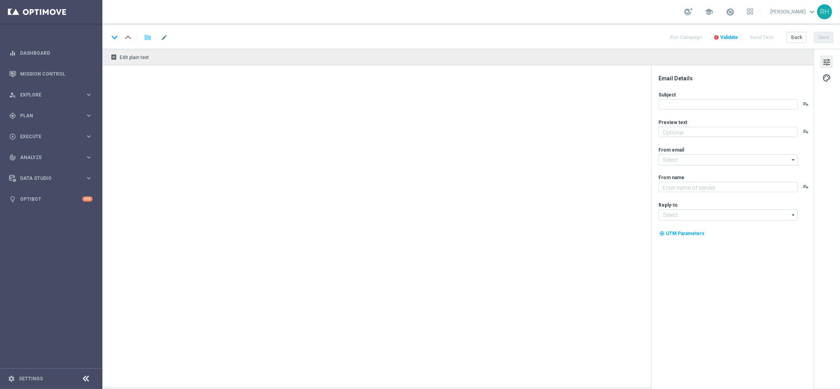 This screenshot has width=840, height=389. What do you see at coordinates (682, 234) in the screenshot?
I see `button: my_location UTM Parameters` at bounding box center [682, 234].